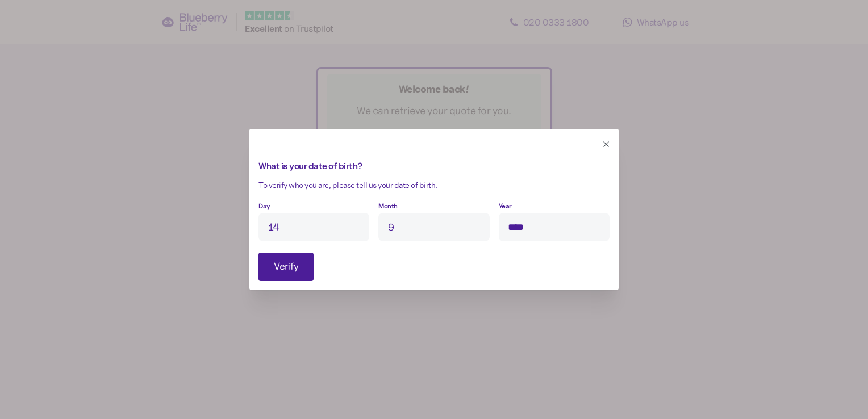  What do you see at coordinates (264, 207) in the screenshot?
I see `label: Day` at bounding box center [264, 207].